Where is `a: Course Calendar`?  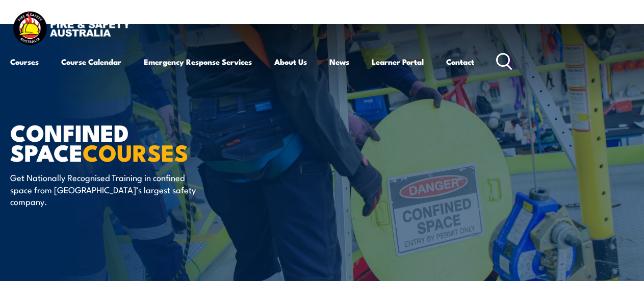 a: Course Calendar is located at coordinates (91, 62).